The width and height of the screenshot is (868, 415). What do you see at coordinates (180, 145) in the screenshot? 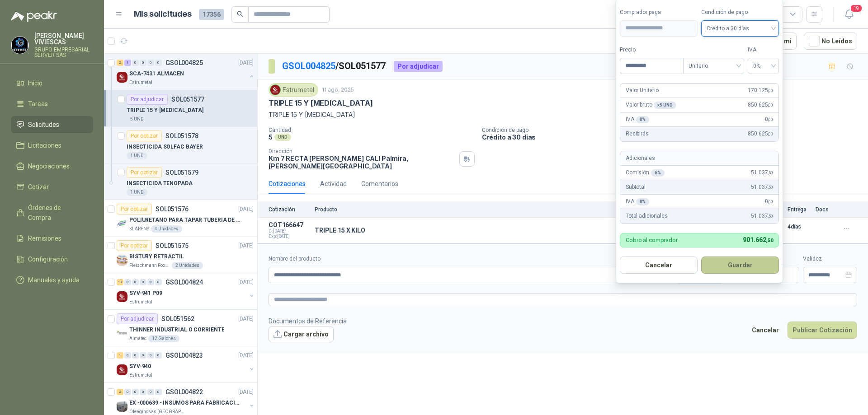
I see `a: Por cotizarSOL051578INSECTICIDA SOLFAC BAYER1 UND` at bounding box center [180, 145].